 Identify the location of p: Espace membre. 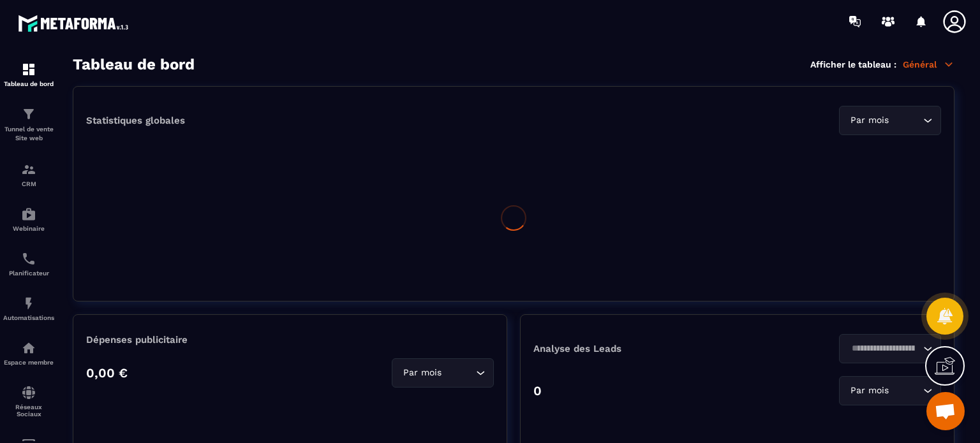
(29, 362).